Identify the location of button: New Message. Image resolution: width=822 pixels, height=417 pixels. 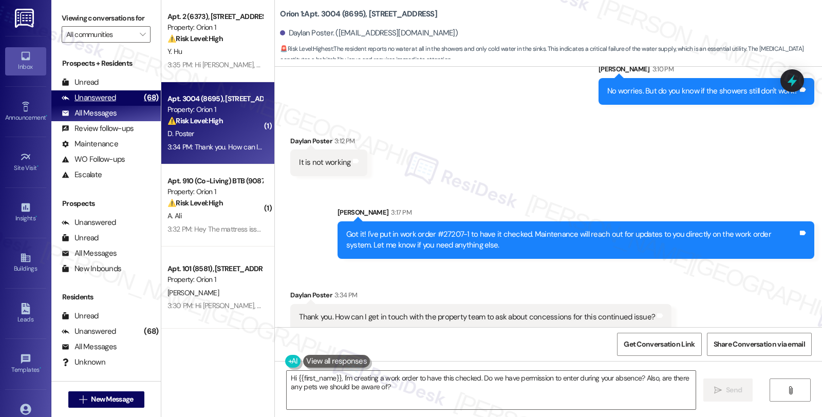
(106, 400).